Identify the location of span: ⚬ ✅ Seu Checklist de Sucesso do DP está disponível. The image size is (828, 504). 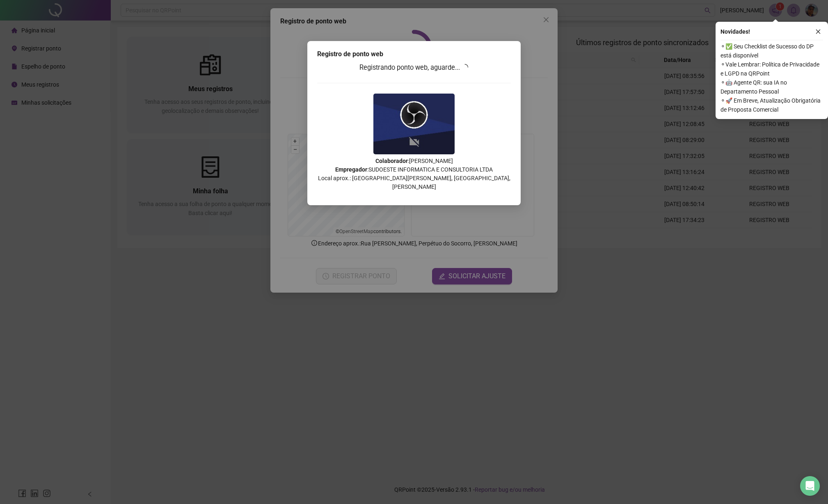
(772, 51).